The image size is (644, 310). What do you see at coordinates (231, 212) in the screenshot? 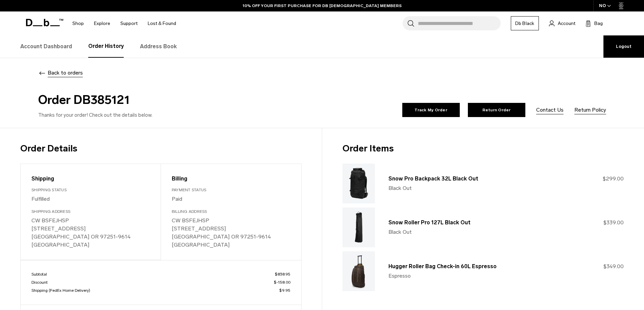
I see `div: Billing Address` at bounding box center [231, 212].